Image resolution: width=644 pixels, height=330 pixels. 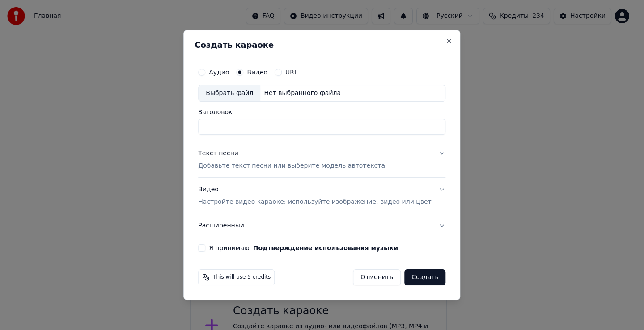 What do you see at coordinates (303, 94) in the screenshot?
I see `div: Нет выбранного файла` at bounding box center [303, 94].